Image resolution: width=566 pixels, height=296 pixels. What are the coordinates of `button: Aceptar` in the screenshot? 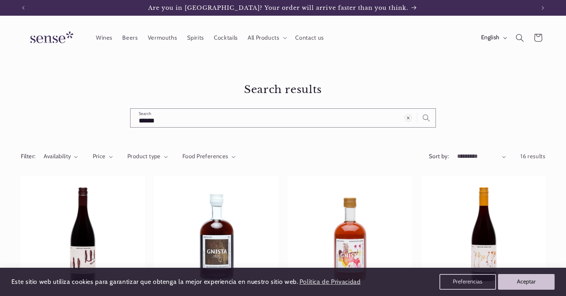 It's located at (526, 282).